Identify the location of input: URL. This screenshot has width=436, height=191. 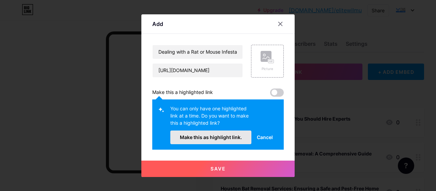
(198, 70).